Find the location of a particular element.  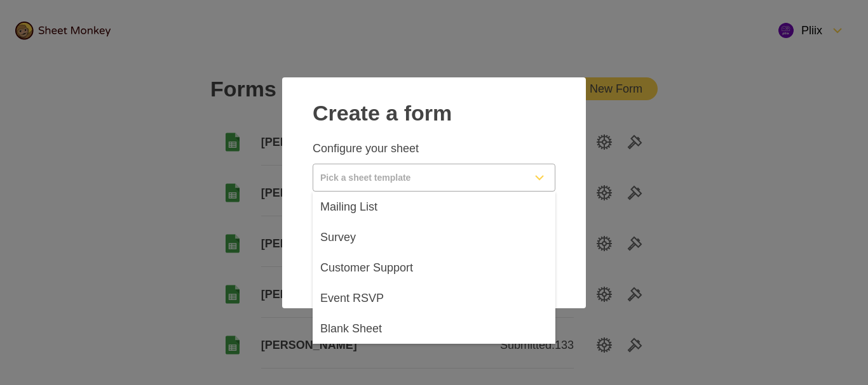

span: Survey is located at coordinates (338, 237).